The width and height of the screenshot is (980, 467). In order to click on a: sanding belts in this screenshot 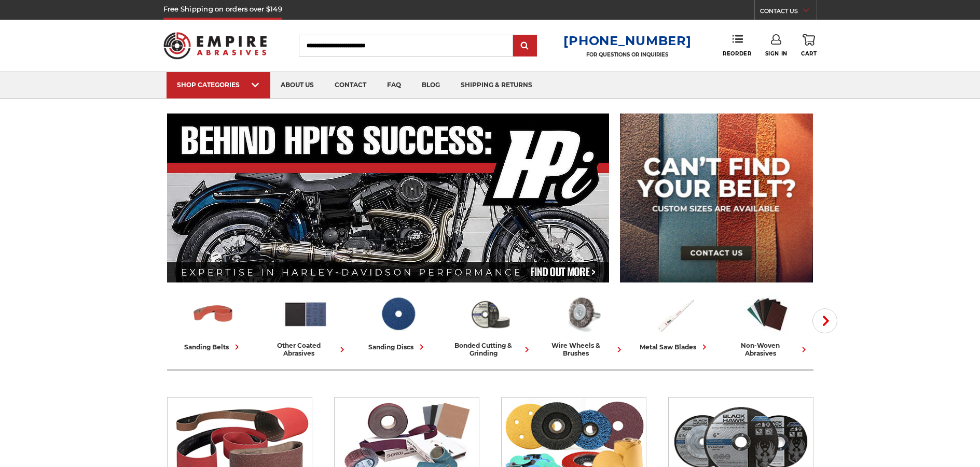, I will do `click(213, 322)`.